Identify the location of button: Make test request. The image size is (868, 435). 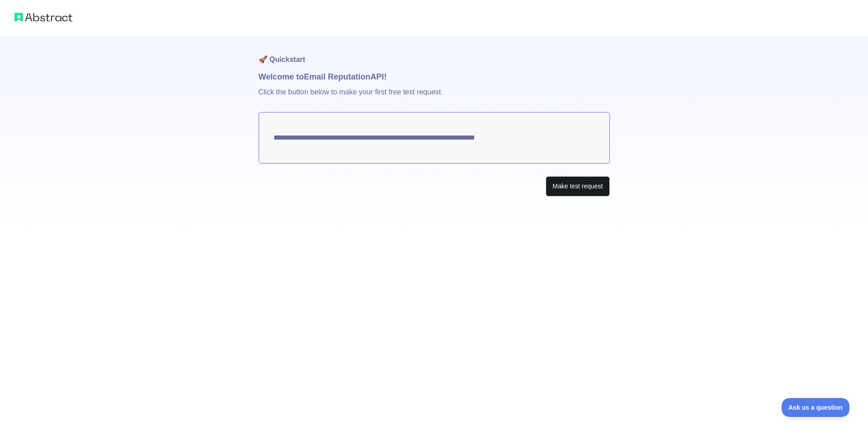
(577, 186).